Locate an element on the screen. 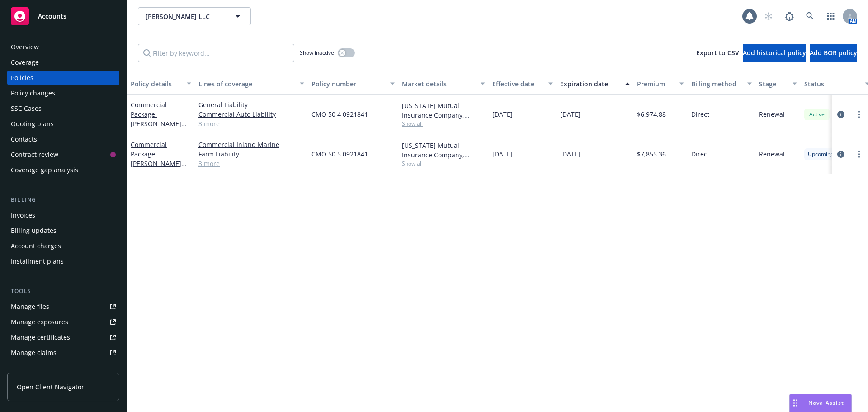  a: Contacts is located at coordinates (63, 139).